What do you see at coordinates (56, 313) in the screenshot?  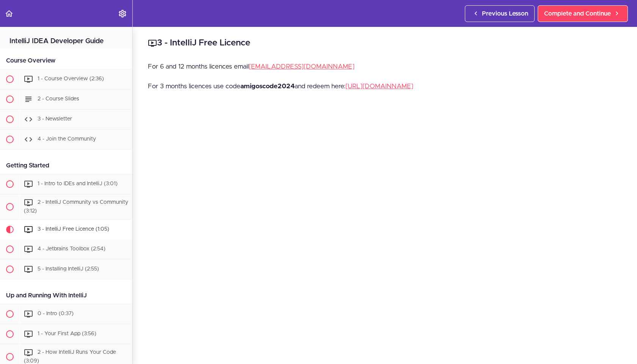 I see `span: 0 - Intro (0:37)` at bounding box center [56, 313].